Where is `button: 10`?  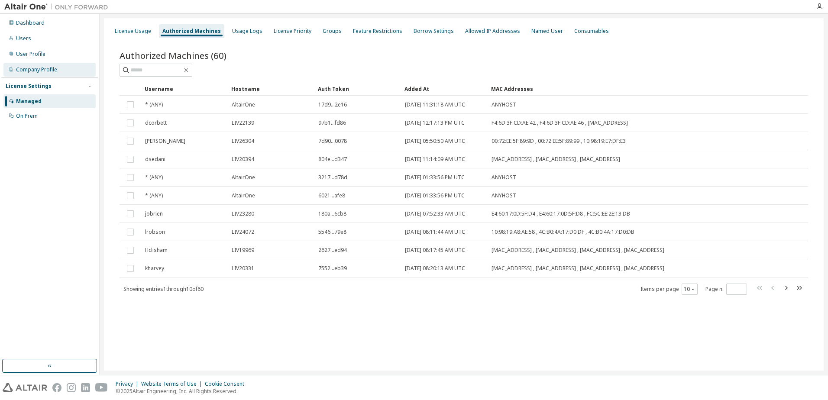 button: 10 is located at coordinates (690, 289).